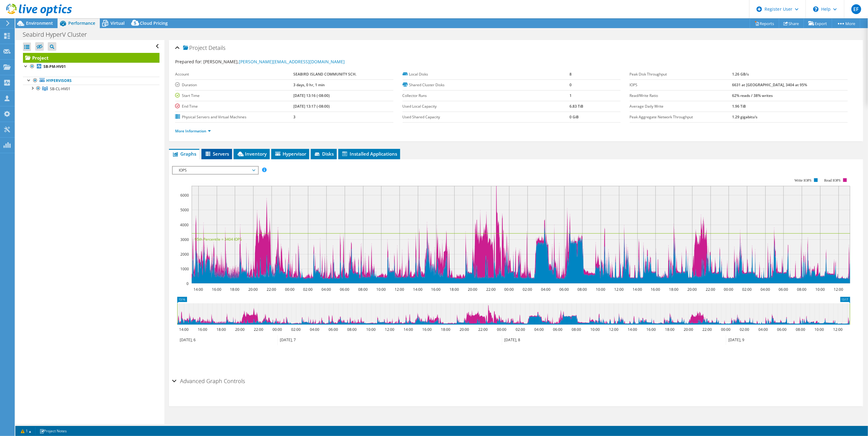 The image size is (868, 436). I want to click on svg: \n, so click(816, 9).